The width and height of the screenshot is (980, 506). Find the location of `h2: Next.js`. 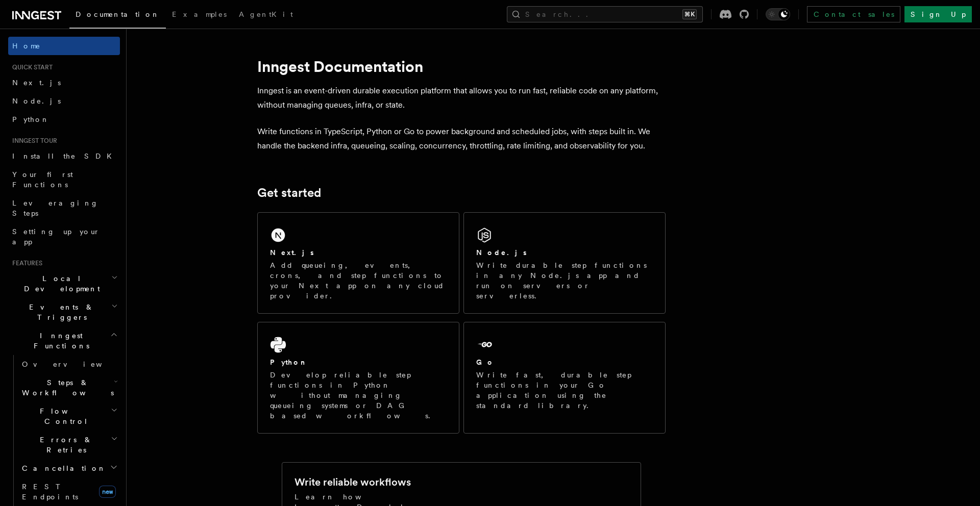

h2: Next.js is located at coordinates (292, 252).